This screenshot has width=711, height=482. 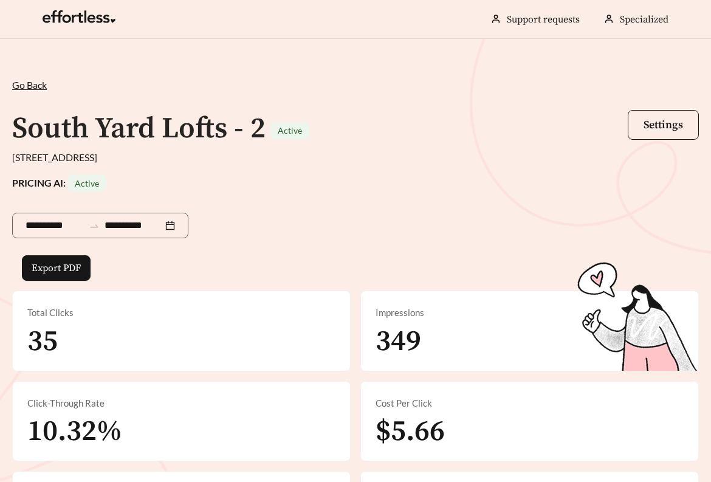 What do you see at coordinates (529, 312) in the screenshot?
I see `div: Impressions` at bounding box center [529, 312].